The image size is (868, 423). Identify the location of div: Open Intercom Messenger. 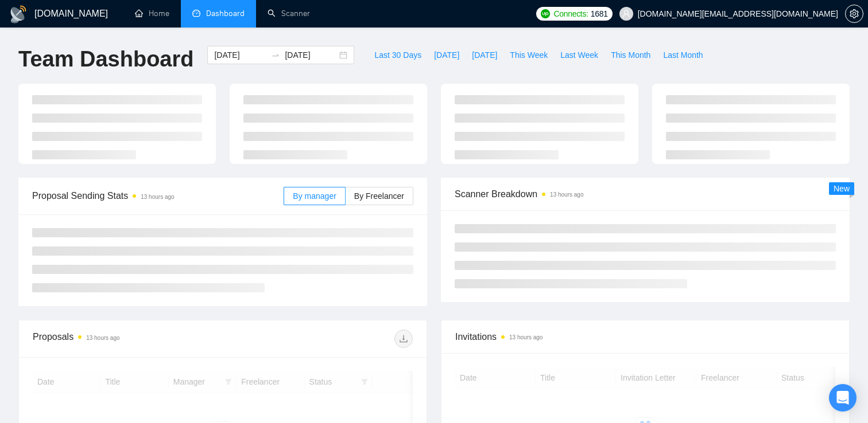
(843, 398).